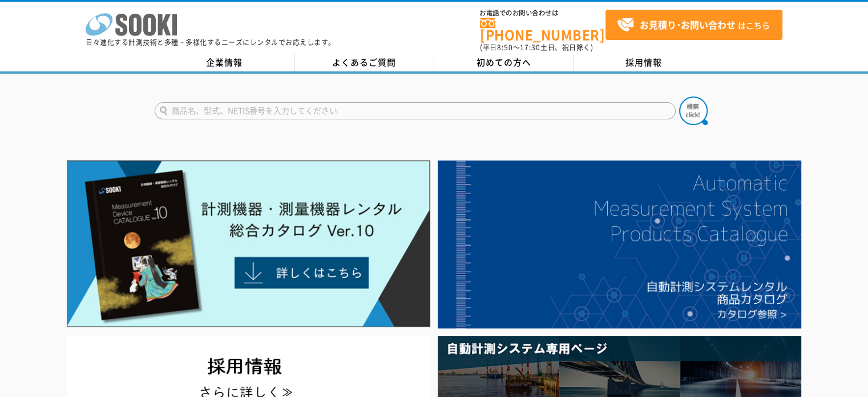 The height and width of the screenshot is (397, 868). I want to click on p: 日々進化する計測技術と多種・多様化するニーズにレンタルでお応えします。, so click(211, 42).